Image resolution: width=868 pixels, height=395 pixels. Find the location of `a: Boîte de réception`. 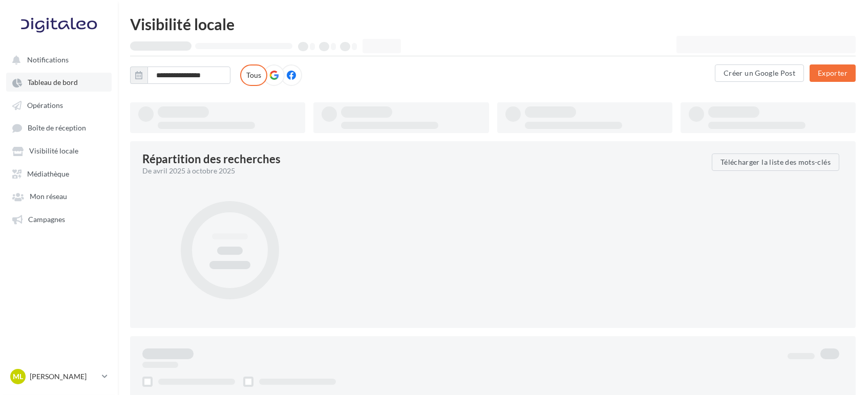

a: Boîte de réception is located at coordinates (59, 127).